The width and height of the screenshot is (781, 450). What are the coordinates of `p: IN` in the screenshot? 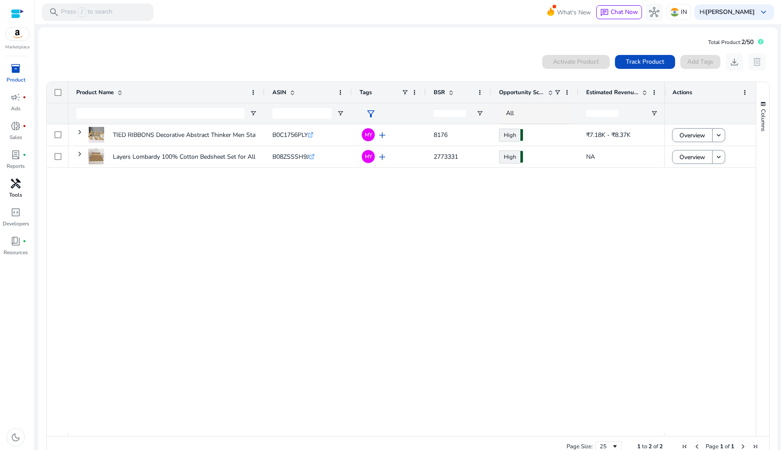 It's located at (684, 12).